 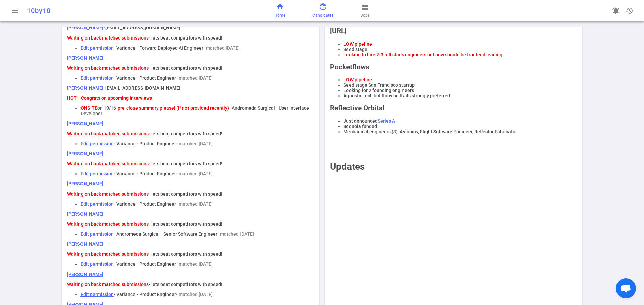 I want to click on span: face, so click(x=323, y=6).